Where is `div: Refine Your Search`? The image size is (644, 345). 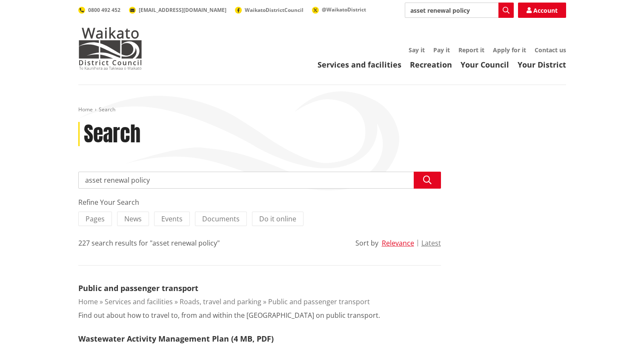
div: Refine Your Search is located at coordinates (260, 202).